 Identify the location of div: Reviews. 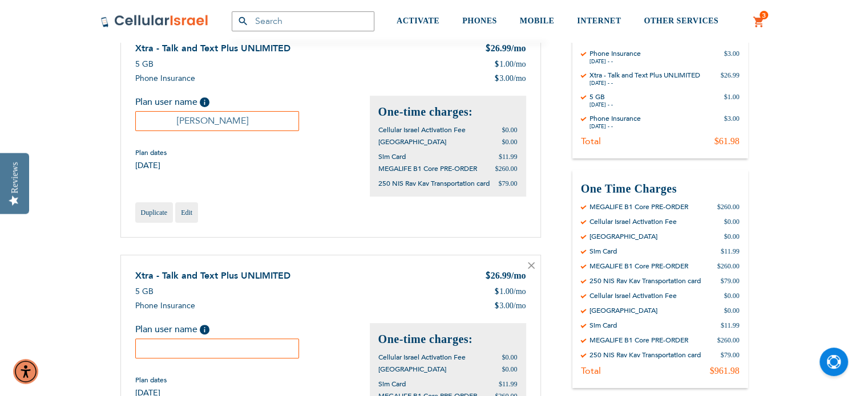
(14, 177).